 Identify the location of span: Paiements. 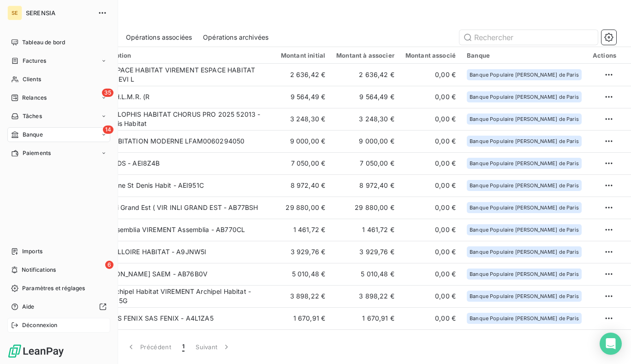
(36, 153).